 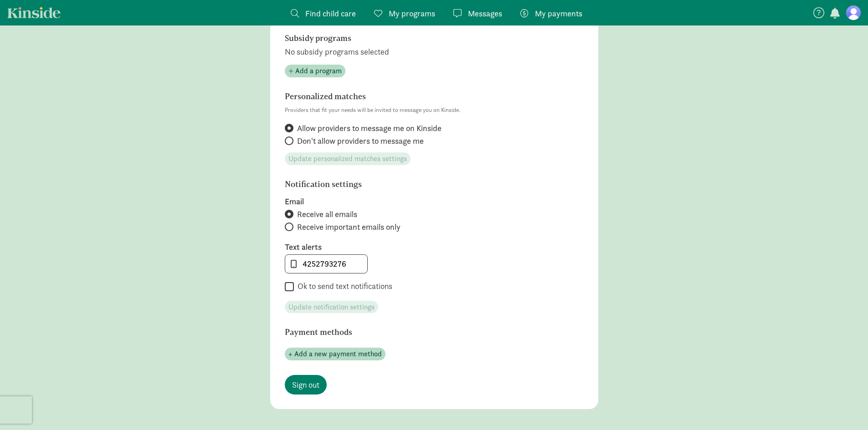 What do you see at coordinates (412, 13) in the screenshot?
I see `span: My programs` at bounding box center [412, 13].